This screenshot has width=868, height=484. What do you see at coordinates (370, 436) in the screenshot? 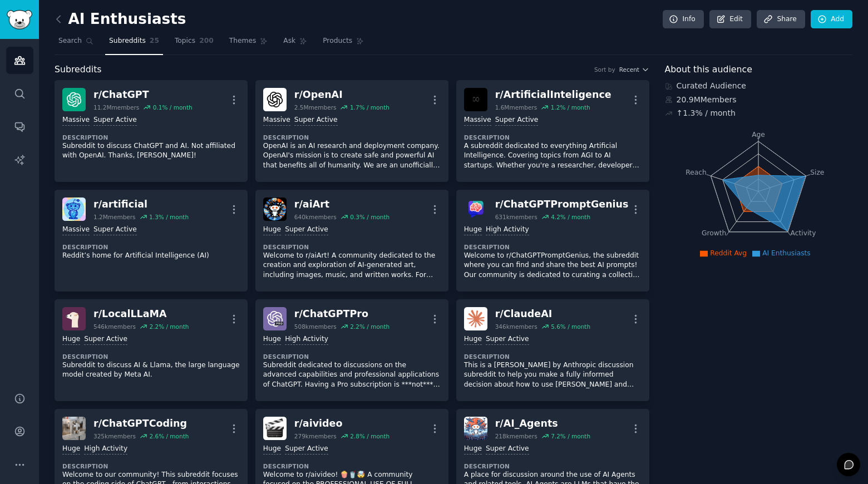
I see `div: 2.8 % / month` at bounding box center [370, 436].